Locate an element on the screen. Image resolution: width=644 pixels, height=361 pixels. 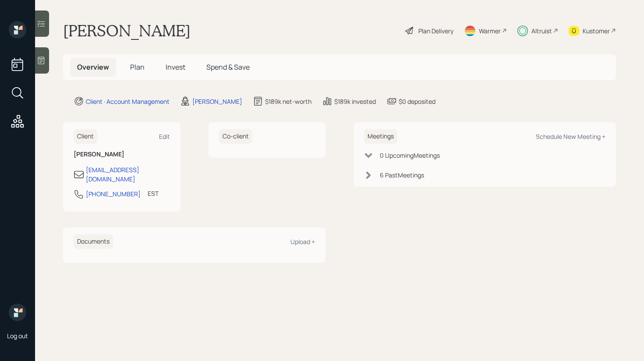
div: Upload + is located at coordinates (303, 241).